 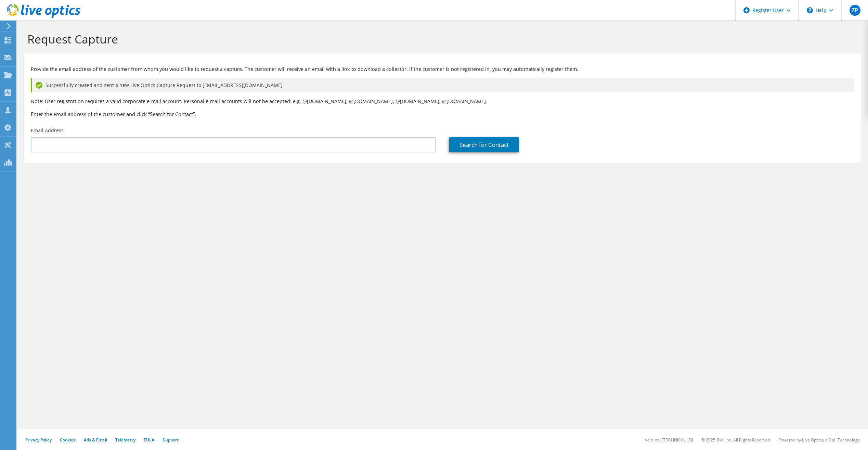 What do you see at coordinates (96, 440) in the screenshot?
I see `a: Ads & Email` at bounding box center [96, 440].